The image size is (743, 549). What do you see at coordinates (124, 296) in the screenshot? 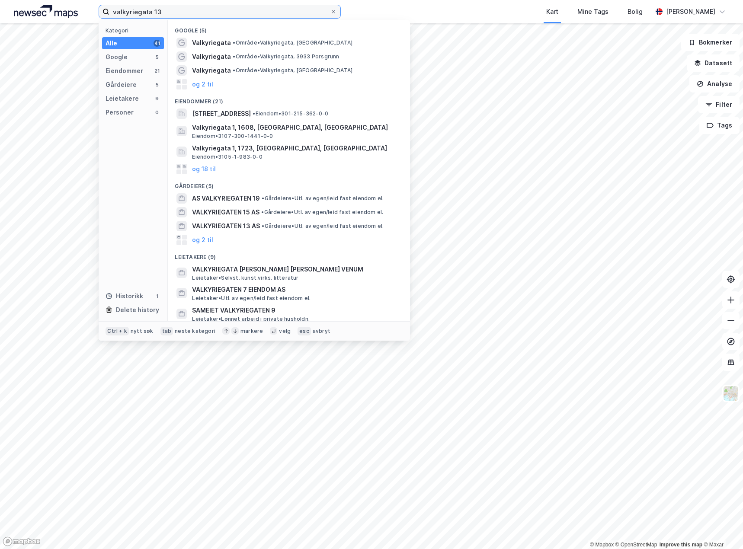
I see `div: Historikk` at bounding box center [124, 296].